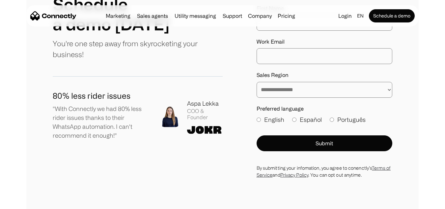  I want to click on input: Español, so click(294, 119).